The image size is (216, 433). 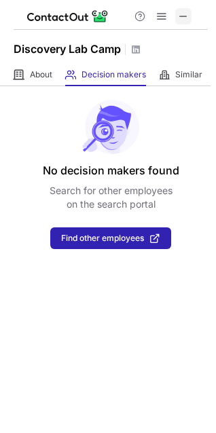 I want to click on span: Find other employees, so click(x=102, y=238).